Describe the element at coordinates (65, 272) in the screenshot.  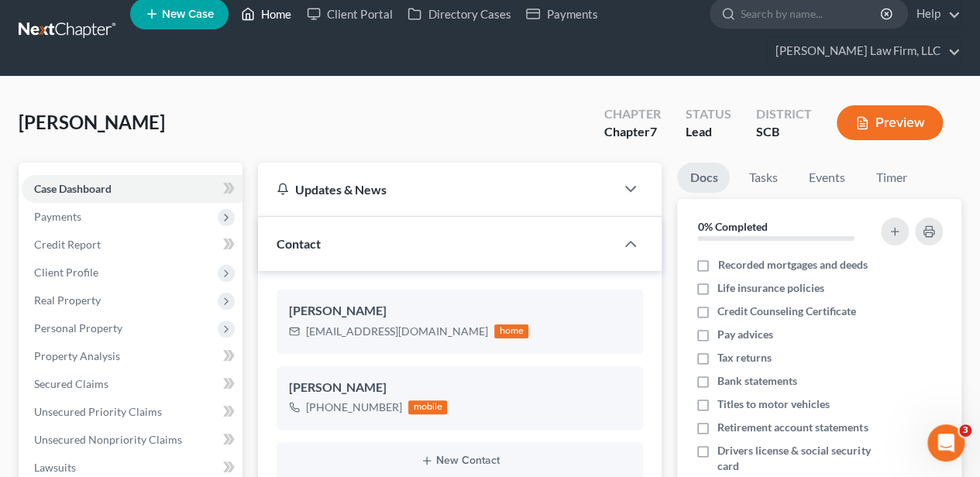
I see `span: Client Profile` at that location.